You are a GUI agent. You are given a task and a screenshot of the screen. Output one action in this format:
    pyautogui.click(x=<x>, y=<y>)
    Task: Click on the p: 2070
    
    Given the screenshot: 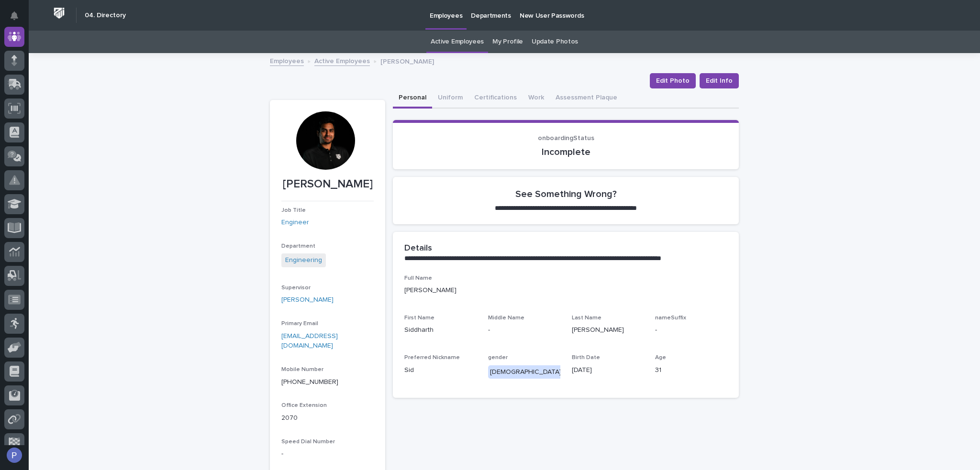 What is the action you would take?
    pyautogui.click(x=327, y=418)
    